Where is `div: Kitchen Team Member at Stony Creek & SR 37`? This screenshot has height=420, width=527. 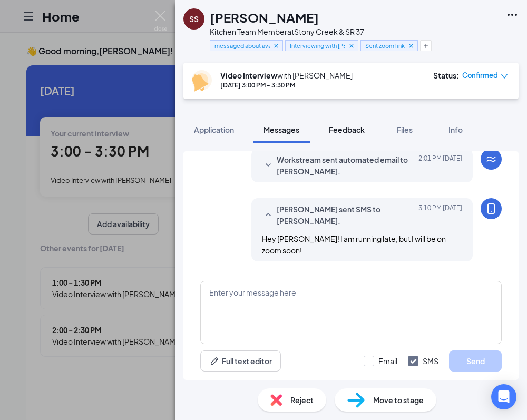 div: Kitchen Team Member at Stony Creek & SR 37 is located at coordinates (314, 32).